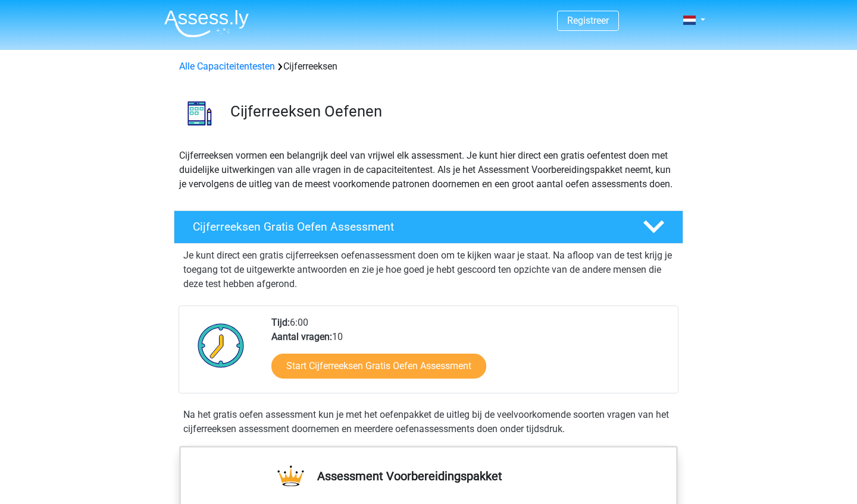  What do you see at coordinates (428, 66) in the screenshot?
I see `div: Cijferreeksen` at bounding box center [428, 66].